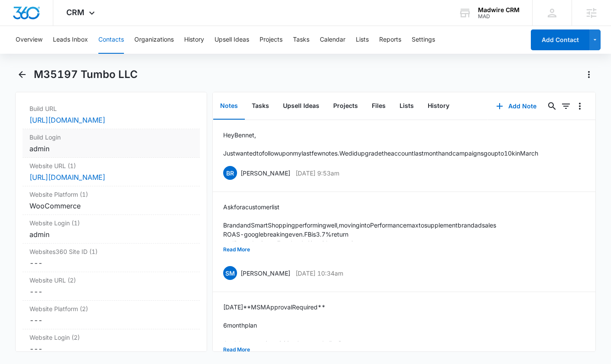  Describe the element at coordinates (318, 325) in the screenshot. I see `p: 6 month plan` at that location.